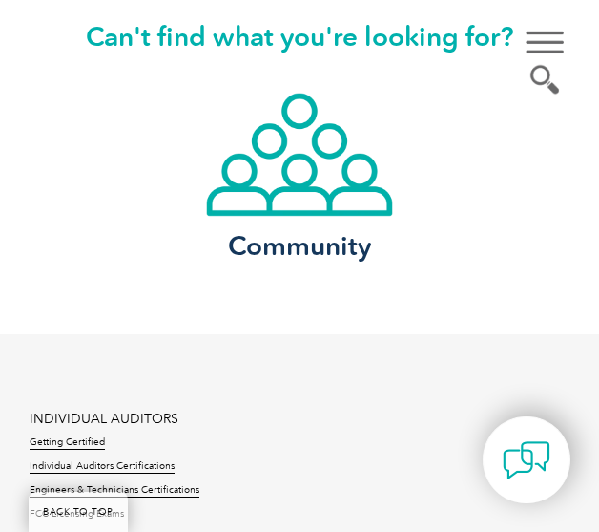  Describe the element at coordinates (78, 512) in the screenshot. I see `a: BACK TO TOP` at that location.